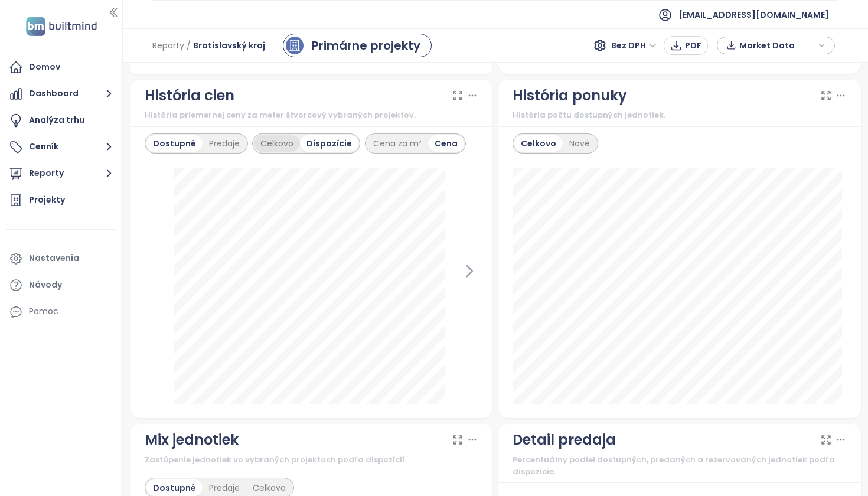 This screenshot has height=496, width=868. What do you see at coordinates (47, 200) in the screenshot?
I see `div: Projekty` at bounding box center [47, 200].